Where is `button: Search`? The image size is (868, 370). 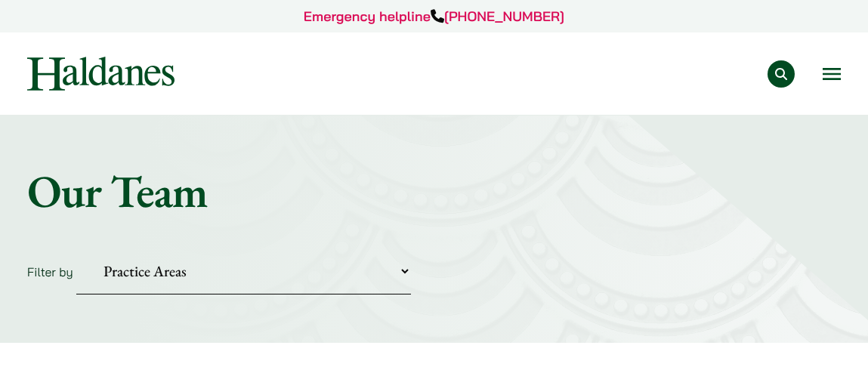
button: Search is located at coordinates (781, 74).